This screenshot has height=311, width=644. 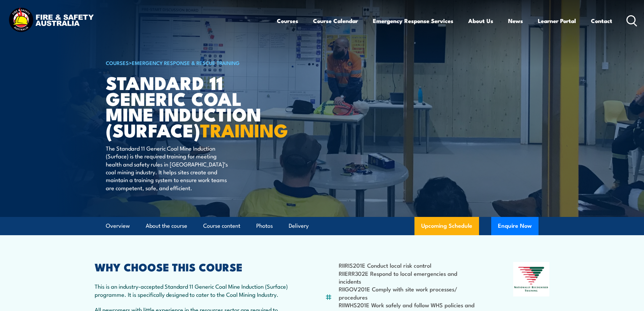 I want to click on a: About Us, so click(x=481, y=21).